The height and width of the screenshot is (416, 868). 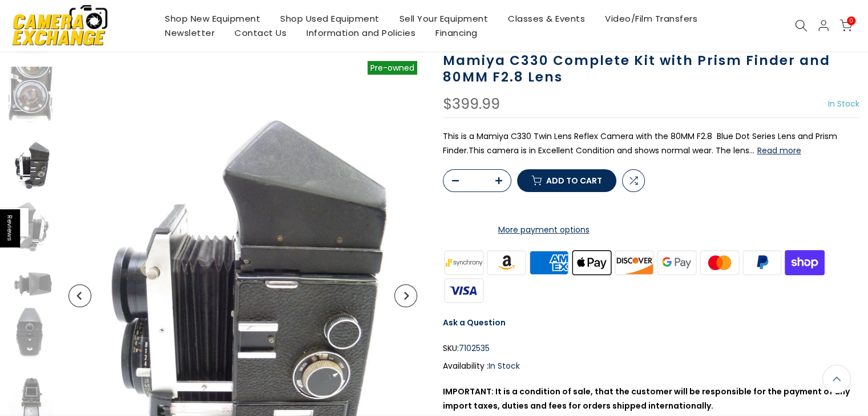 I want to click on img: apple pay, so click(x=591, y=262).